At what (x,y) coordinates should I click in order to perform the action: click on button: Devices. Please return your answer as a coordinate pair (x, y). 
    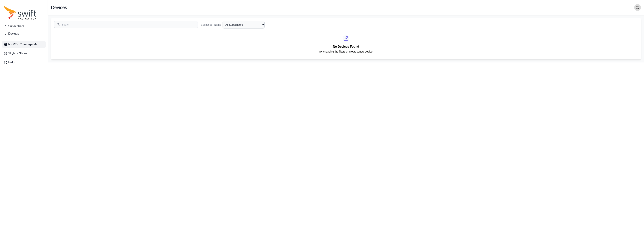
    Looking at the image, I should click on (24, 34).